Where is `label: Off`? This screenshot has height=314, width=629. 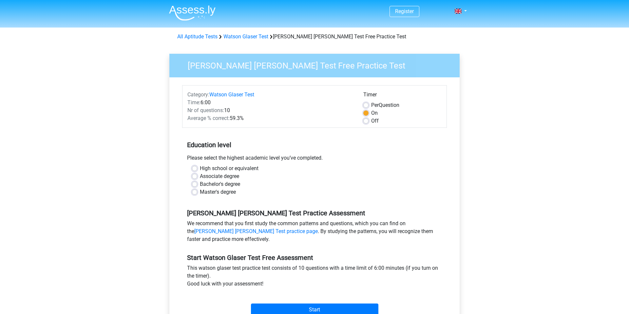 label: Off is located at coordinates (375, 121).